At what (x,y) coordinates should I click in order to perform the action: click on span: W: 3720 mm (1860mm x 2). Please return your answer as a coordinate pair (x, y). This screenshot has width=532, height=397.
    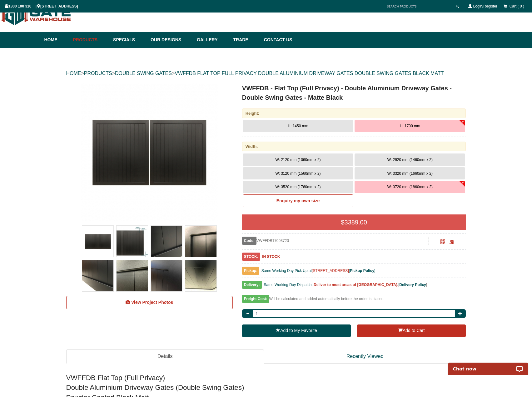
    Looking at the image, I should click on (410, 187).